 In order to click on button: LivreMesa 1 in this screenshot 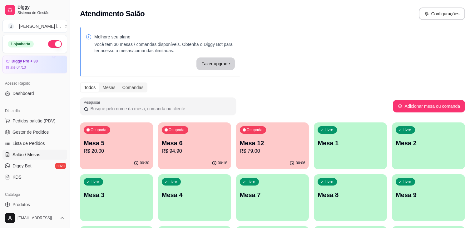, I will do `click(351, 146)`.